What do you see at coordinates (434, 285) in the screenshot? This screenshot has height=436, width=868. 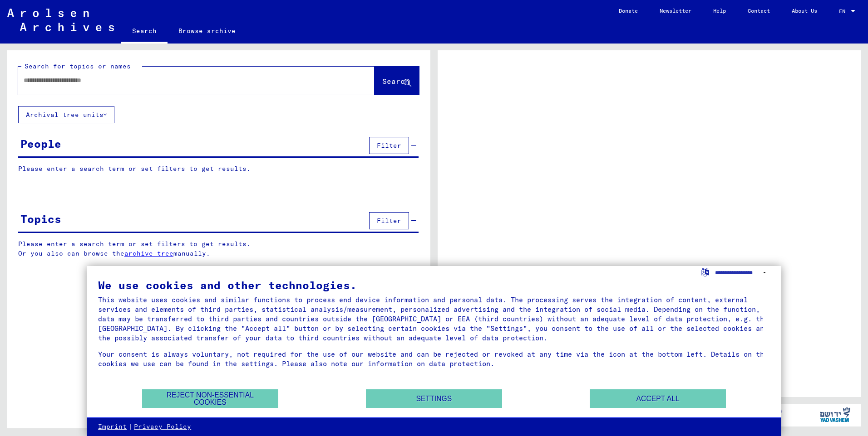 I see `div: We use cookies and other technologies.` at bounding box center [434, 285].